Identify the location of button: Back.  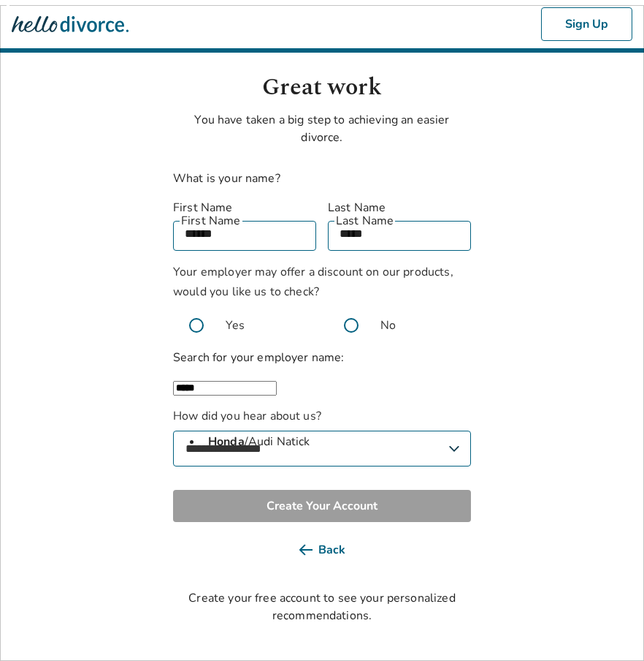
(322, 550).